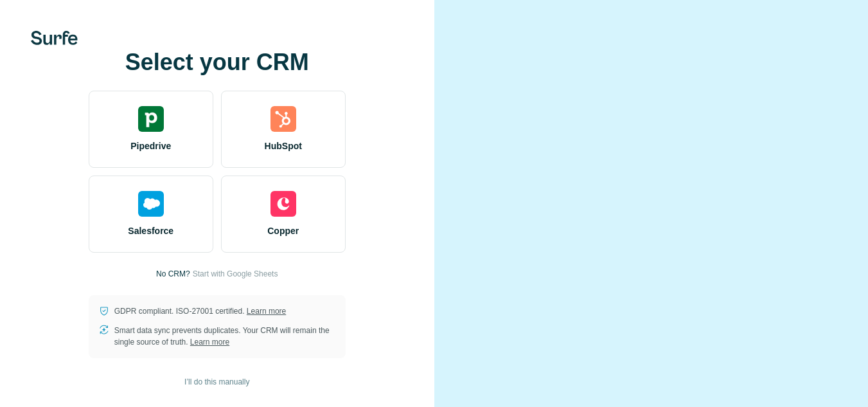  What do you see at coordinates (151, 119) in the screenshot?
I see `img: pipedrive's logo` at bounding box center [151, 119].